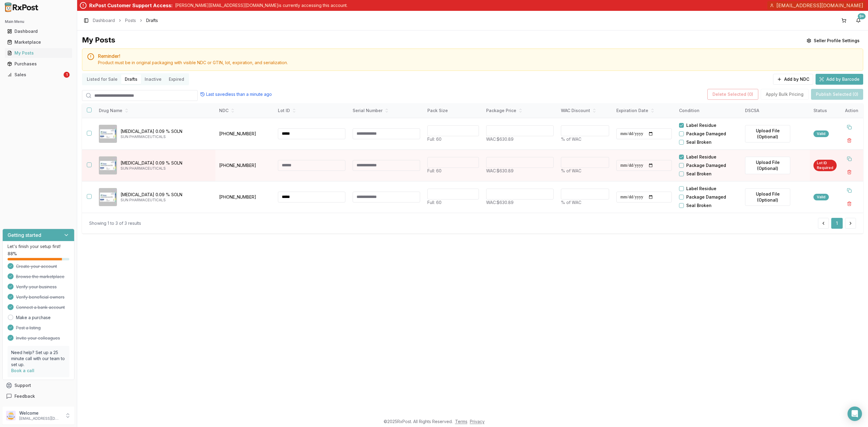 Image resolution: width=868 pixels, height=427 pixels. I want to click on span: Drafts, so click(152, 20).